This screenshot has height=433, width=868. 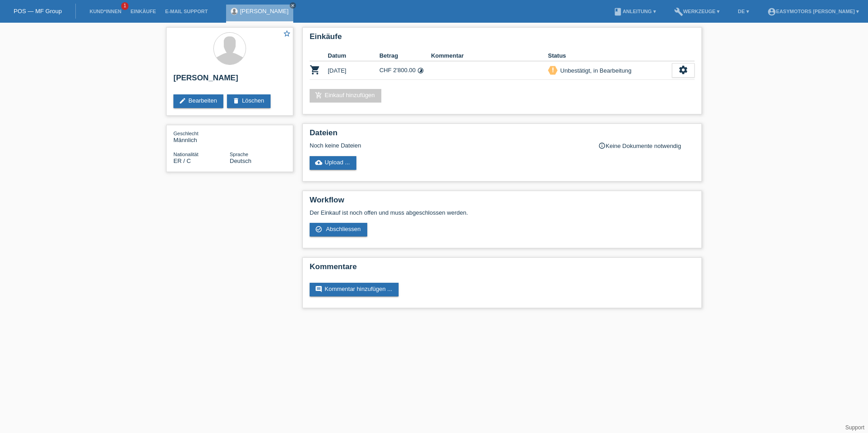 I want to click on a: add_shopping_cartEinkauf hinzufügen, so click(x=346, y=96).